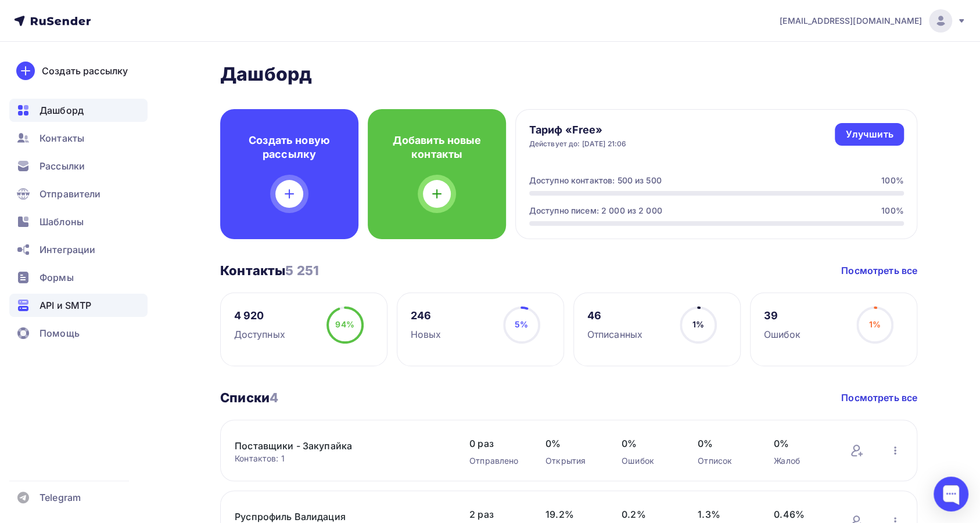 The height and width of the screenshot is (523, 980). What do you see at coordinates (869, 134) in the screenshot?
I see `div: Улучшить` at bounding box center [869, 134].